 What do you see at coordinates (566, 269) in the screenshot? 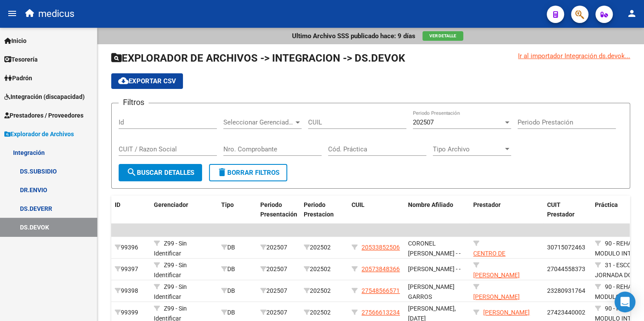
I see `span: 27044558373` at bounding box center [566, 269].